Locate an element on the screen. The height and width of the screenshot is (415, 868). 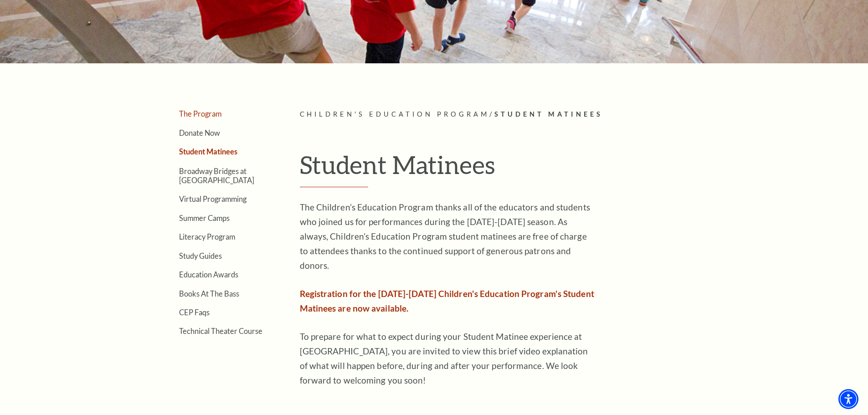
a: Books At The Bass is located at coordinates (209, 293).